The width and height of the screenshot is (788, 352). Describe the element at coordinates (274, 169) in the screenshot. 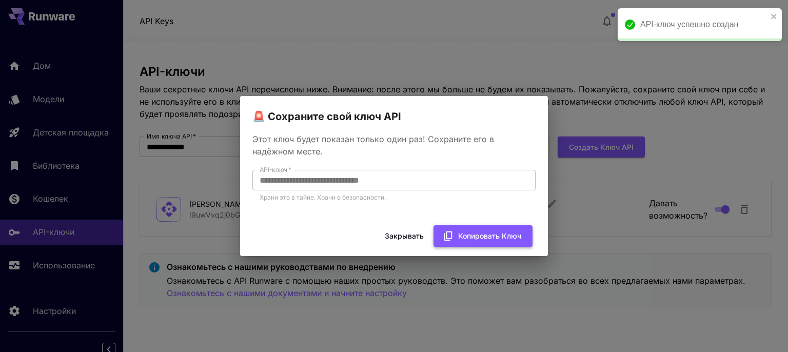

I see `font: API-ключ` at that location.